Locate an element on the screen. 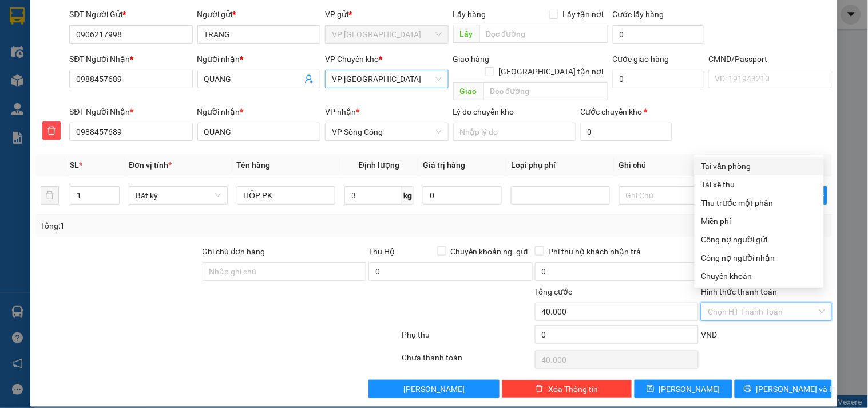  span: Giao hàng is located at coordinates (472, 59).